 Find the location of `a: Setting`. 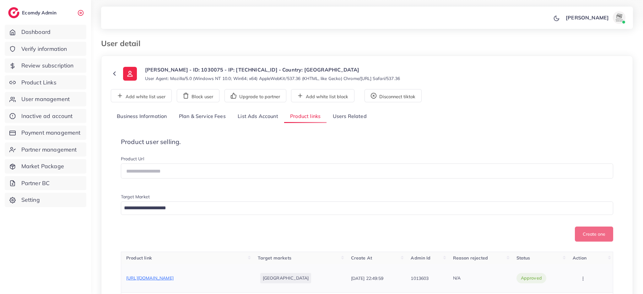

a: Setting is located at coordinates (46, 200).